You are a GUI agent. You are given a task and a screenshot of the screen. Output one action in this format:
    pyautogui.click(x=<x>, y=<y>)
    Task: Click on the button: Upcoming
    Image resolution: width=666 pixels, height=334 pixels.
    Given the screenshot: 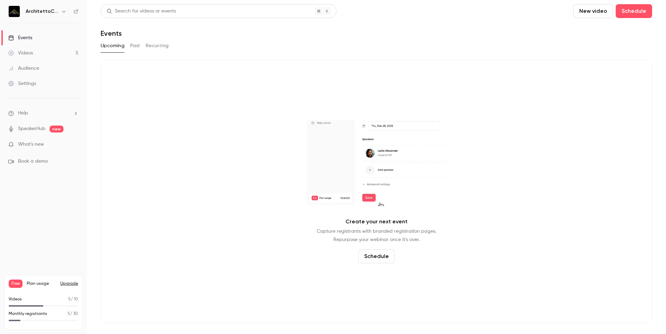 What is the action you would take?
    pyautogui.click(x=112, y=46)
    